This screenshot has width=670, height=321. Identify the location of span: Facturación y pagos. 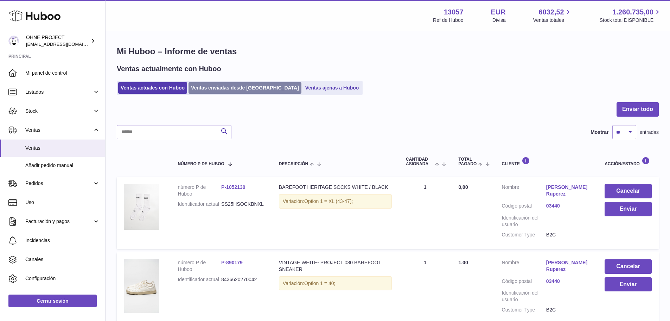
(59, 221).